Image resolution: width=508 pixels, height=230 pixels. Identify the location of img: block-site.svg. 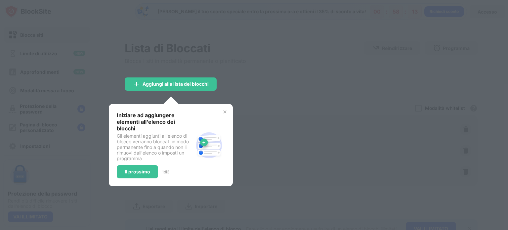
(209, 145).